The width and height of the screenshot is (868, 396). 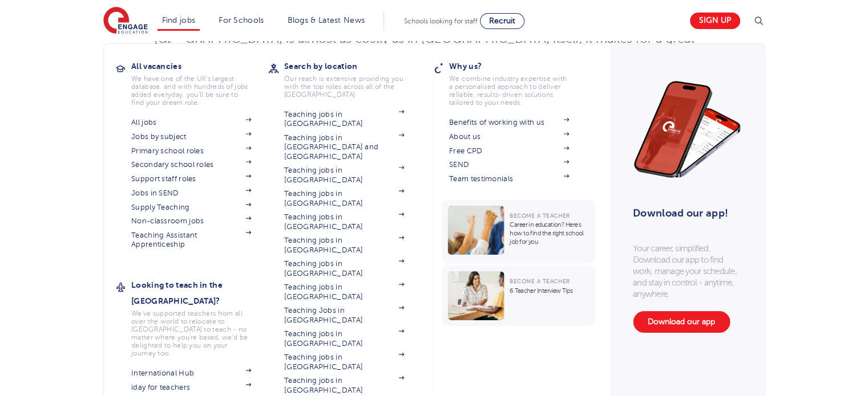 I want to click on p: 6 Teacher Interview Tips, so click(x=549, y=291).